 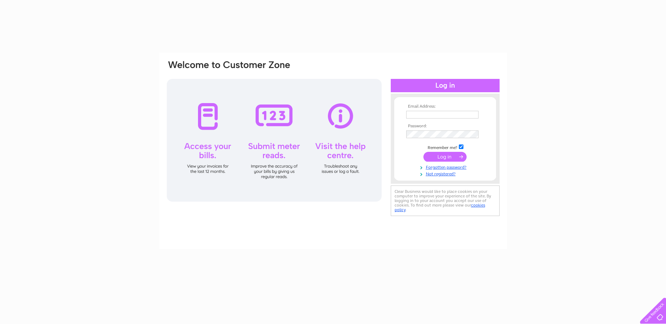 I want to click on th: Email Address:, so click(x=445, y=107).